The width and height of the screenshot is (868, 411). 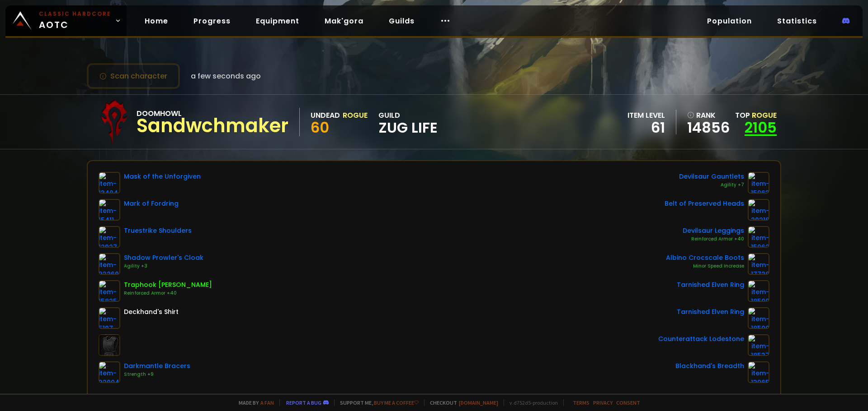 What do you see at coordinates (157, 366) in the screenshot?
I see `div: Darkmantle Bracers` at bounding box center [157, 366].